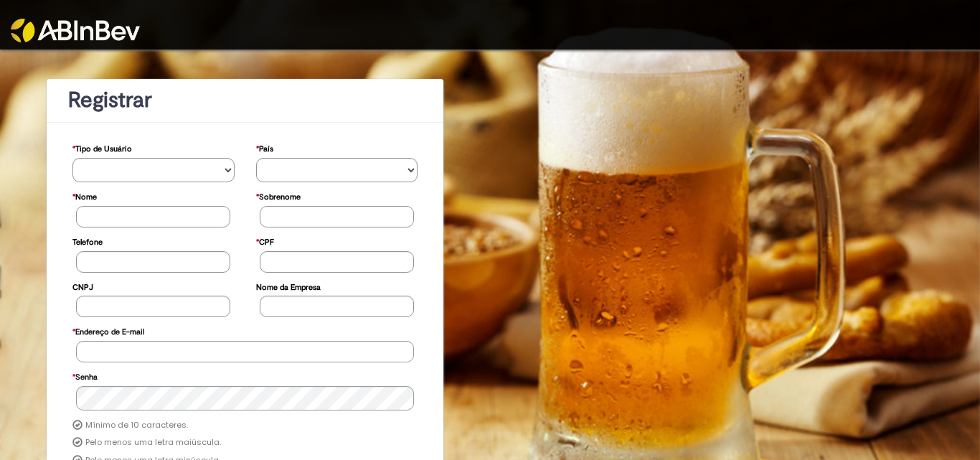 Image resolution: width=980 pixels, height=460 pixels. What do you see at coordinates (265, 147) in the screenshot?
I see `label: País` at bounding box center [265, 147].